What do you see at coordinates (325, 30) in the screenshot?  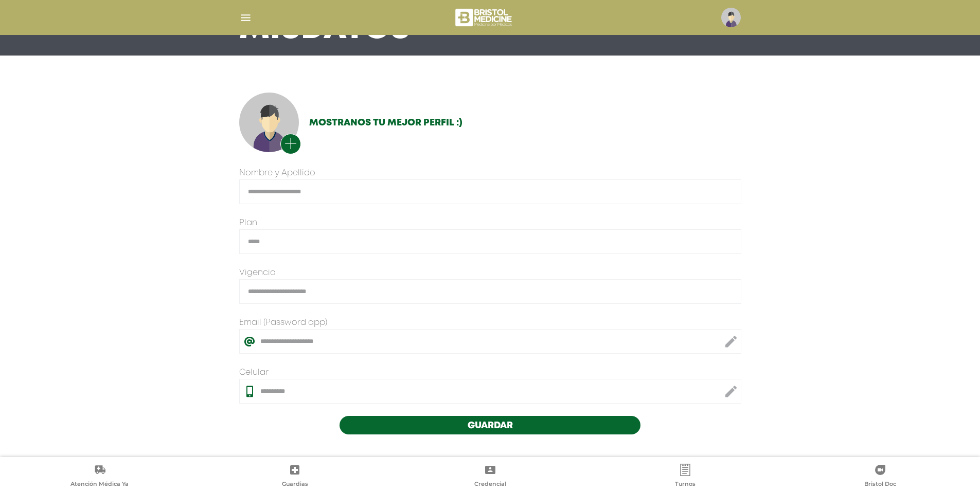 I see `h3: Mis Datos` at bounding box center [325, 30].